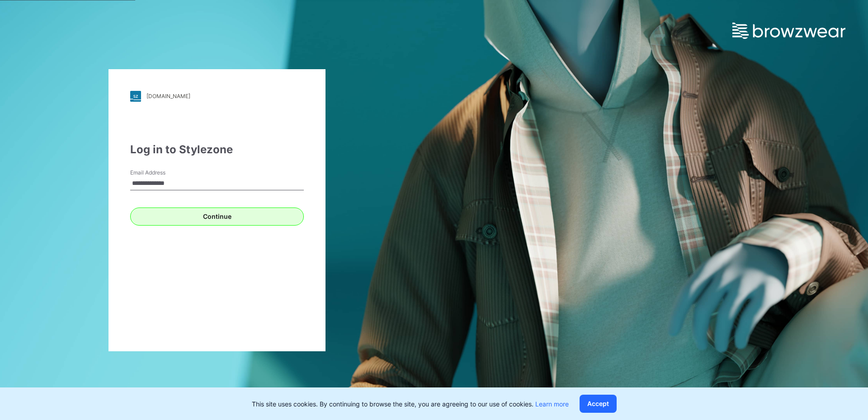 Image resolution: width=868 pixels, height=420 pixels. Describe the element at coordinates (410, 403) in the screenshot. I see `p: This site uses cookies. By continuing to browse the site, you are agreeing to our use of cookies.` at that location.